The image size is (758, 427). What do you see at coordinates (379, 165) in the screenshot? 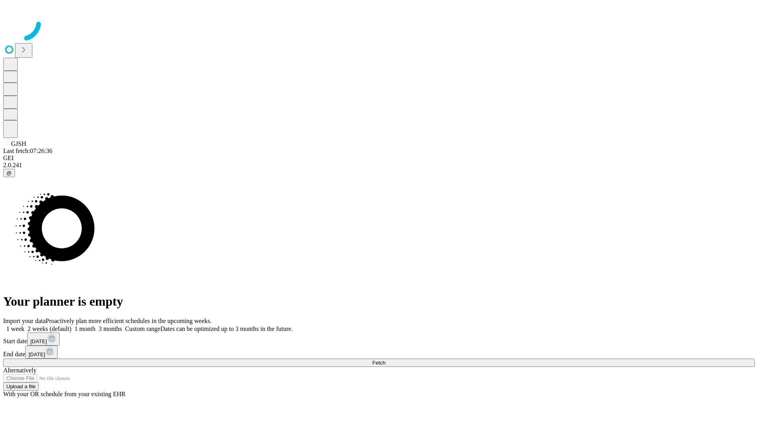
I see `div: 2.0.241` at bounding box center [379, 165].